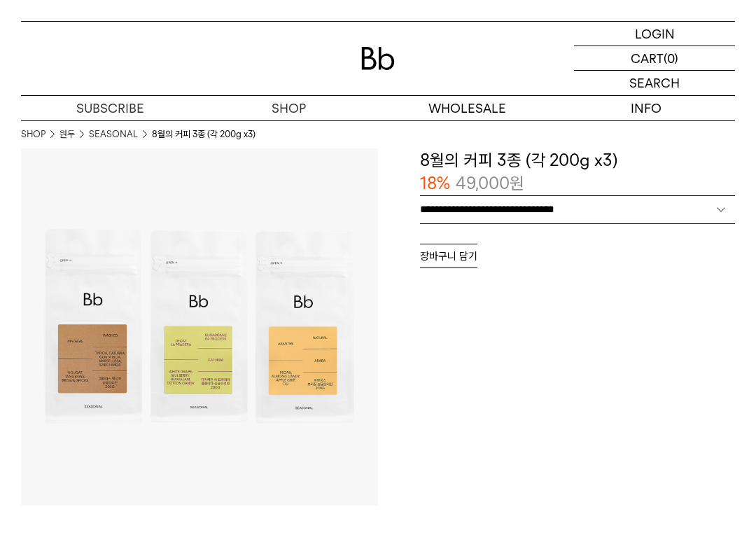  What do you see at coordinates (288, 108) in the screenshot?
I see `p: SHOP` at bounding box center [288, 108].